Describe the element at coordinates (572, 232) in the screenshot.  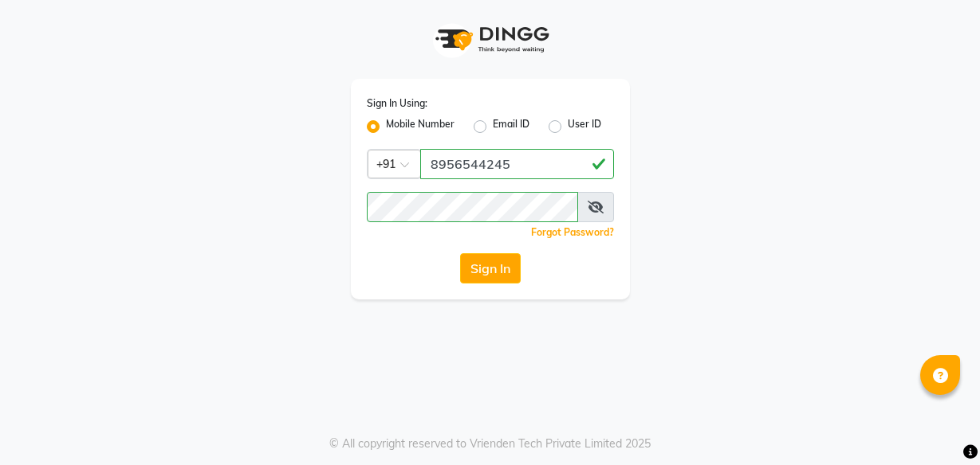
I see `a: Forgot Password?` at that location.